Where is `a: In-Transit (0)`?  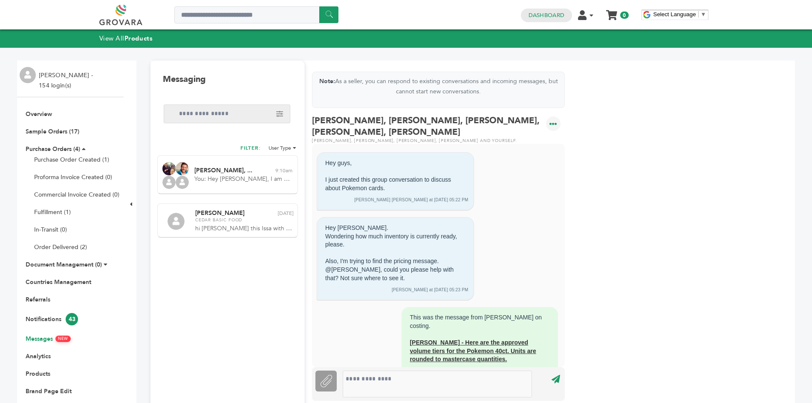 a: In-Transit (0) is located at coordinates (50, 229).